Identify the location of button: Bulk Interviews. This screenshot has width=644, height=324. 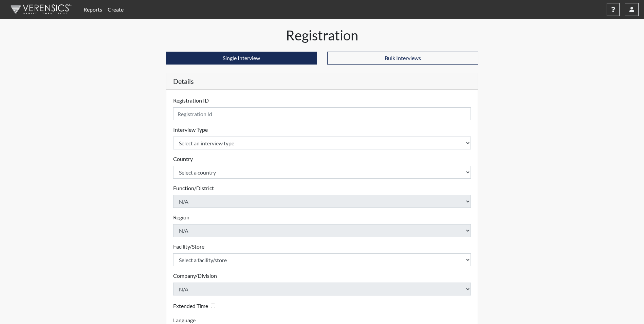
(402, 58).